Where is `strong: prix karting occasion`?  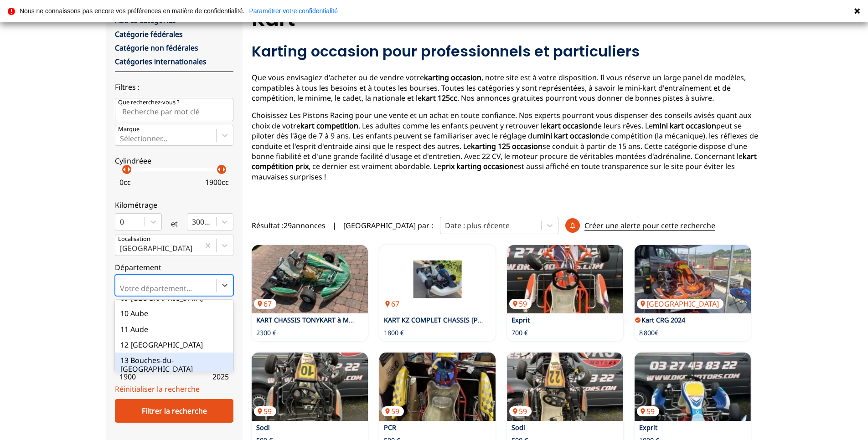
strong: prix karting occasion is located at coordinates (477, 167).